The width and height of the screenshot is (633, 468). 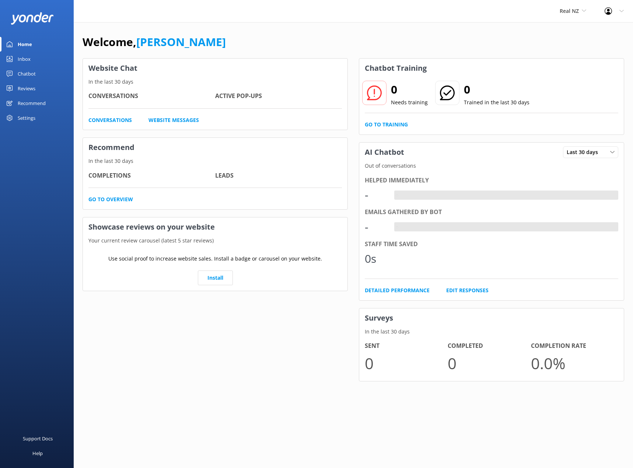 What do you see at coordinates (491, 212) in the screenshot?
I see `div: Emails gathered by bot` at bounding box center [491, 212].